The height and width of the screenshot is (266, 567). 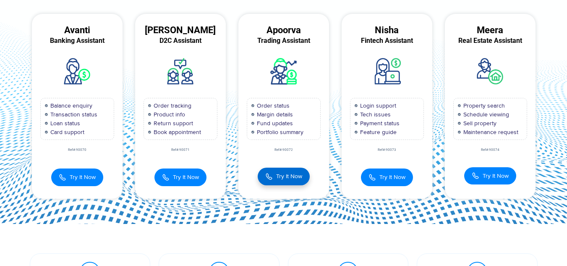 What do you see at coordinates (387, 41) in the screenshot?
I see `div: Fintech Assistant` at bounding box center [387, 41].